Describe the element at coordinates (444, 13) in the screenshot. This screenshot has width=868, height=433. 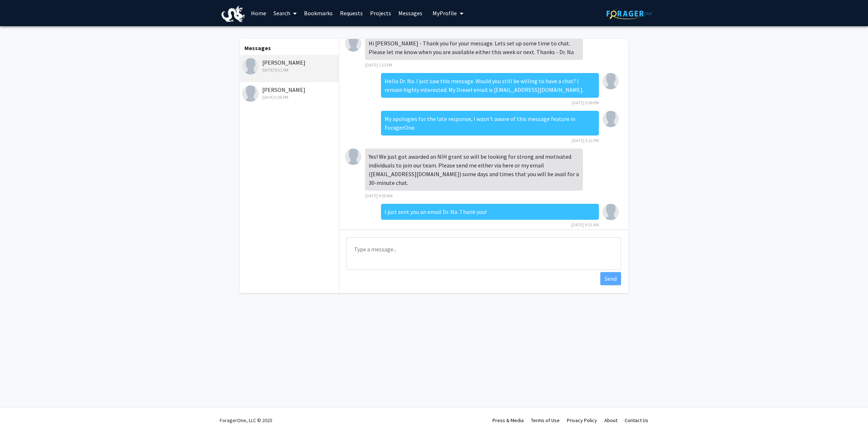
I see `span: My Profile` at that location.